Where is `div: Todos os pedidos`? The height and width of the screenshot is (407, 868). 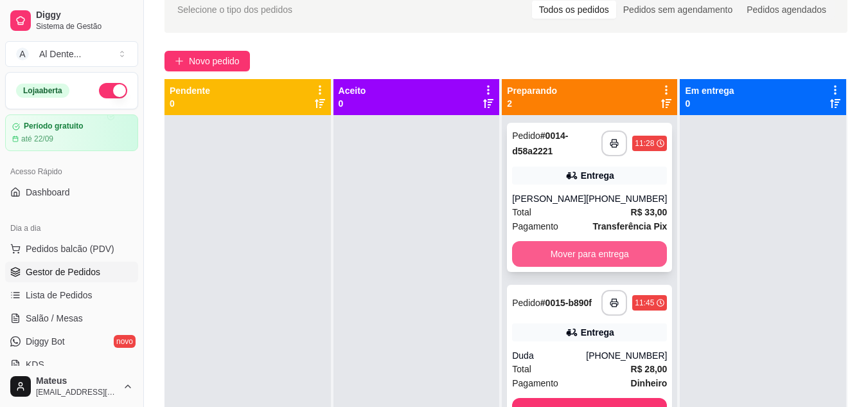 div: Todos os pedidos is located at coordinates (573, 9).